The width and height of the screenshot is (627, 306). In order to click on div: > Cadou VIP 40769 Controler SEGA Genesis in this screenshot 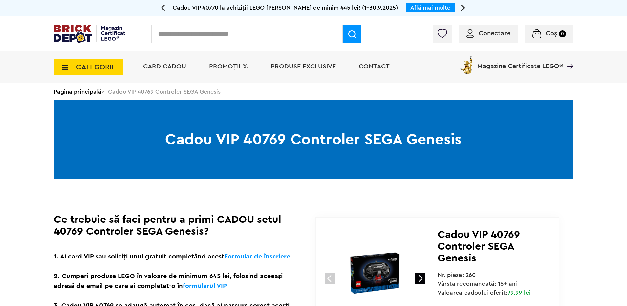, I will do `click(313, 92)`.